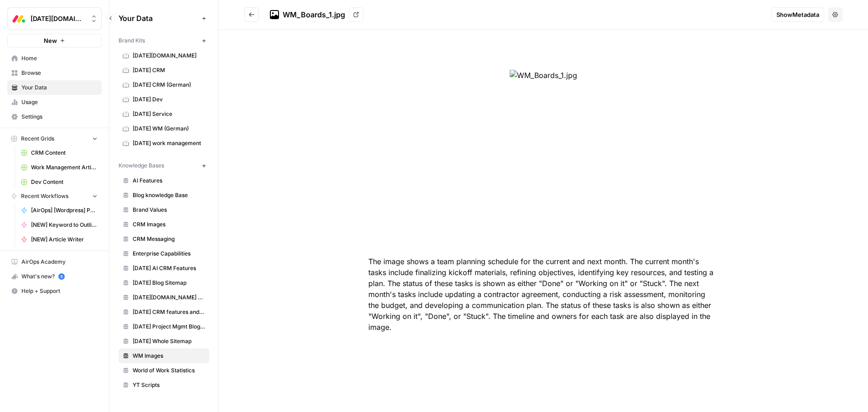 The width and height of the screenshot is (868, 412). I want to click on button: Recent Workflows, so click(54, 196).